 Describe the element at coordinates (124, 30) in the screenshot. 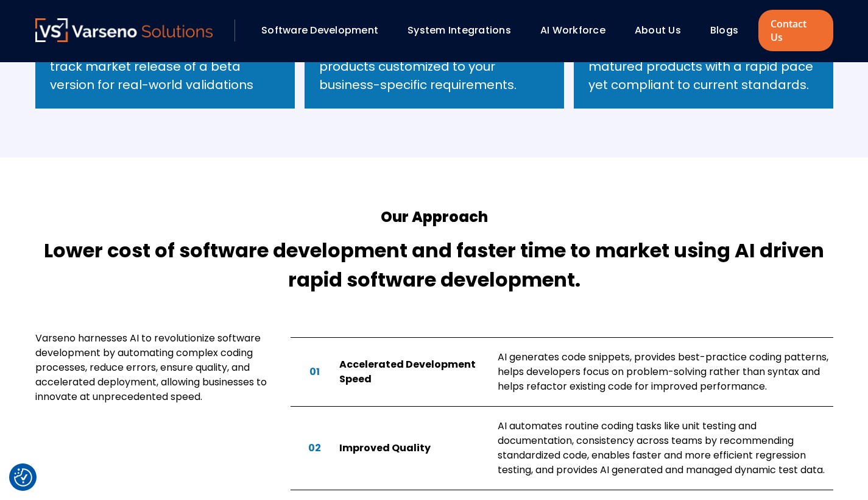

I see `img: Varseno Solutions – Product Engineering & IT Services` at that location.